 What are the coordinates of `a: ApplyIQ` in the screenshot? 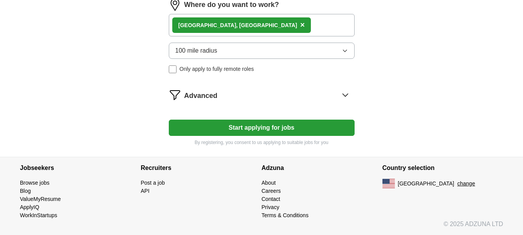 It's located at (30, 207).